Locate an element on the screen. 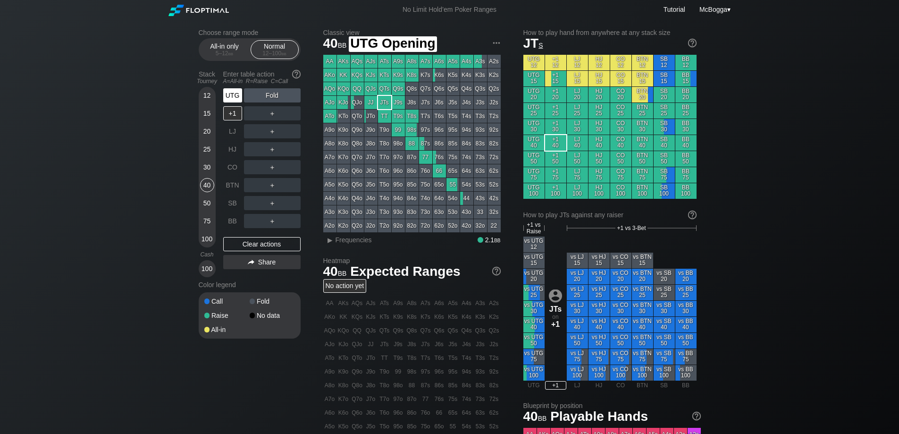 The width and height of the screenshot is (899, 434). div: T5o is located at coordinates (385, 185).